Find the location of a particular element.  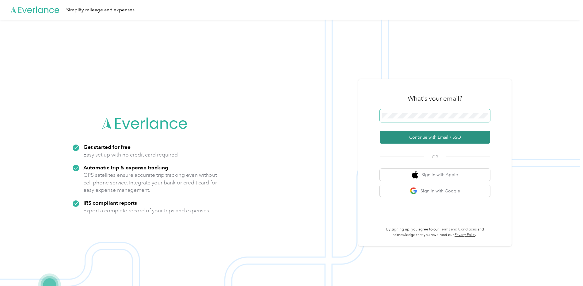

a: Terms and Conditions is located at coordinates (459, 229).